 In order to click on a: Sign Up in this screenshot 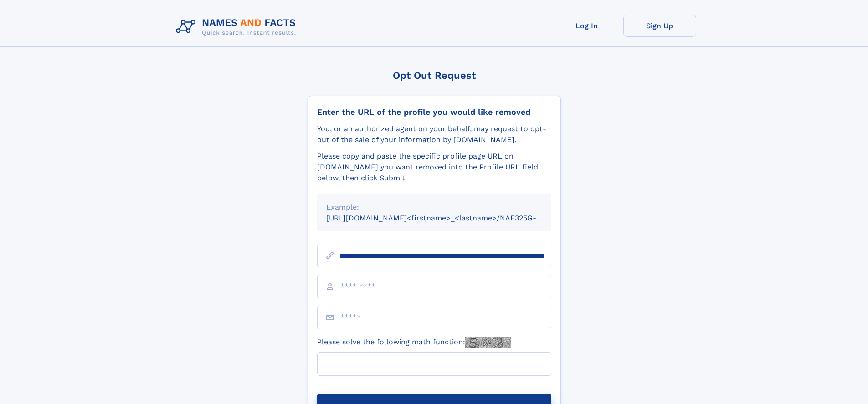, I will do `click(659, 25)`.